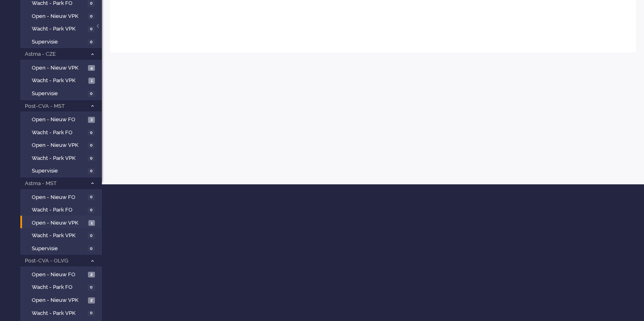 This screenshot has width=644, height=321. Describe the element at coordinates (91, 68) in the screenshot. I see `span: 4` at that location.